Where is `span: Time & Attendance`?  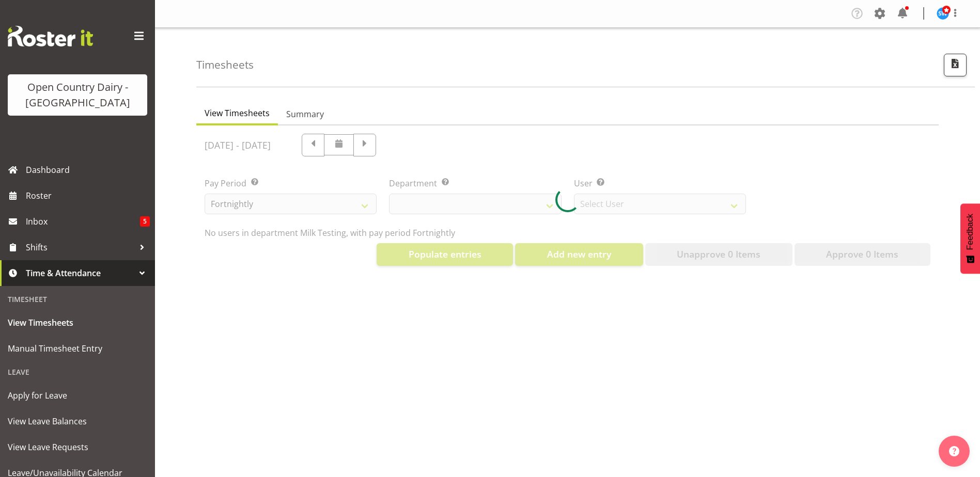
span: Time & Attendance is located at coordinates (80, 273).